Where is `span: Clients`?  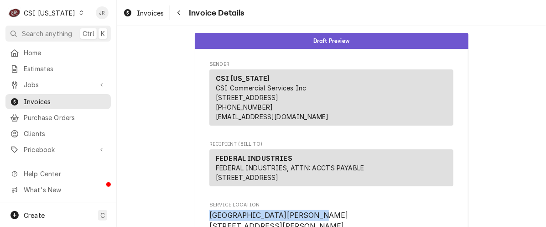
span: Clients is located at coordinates (65, 133).